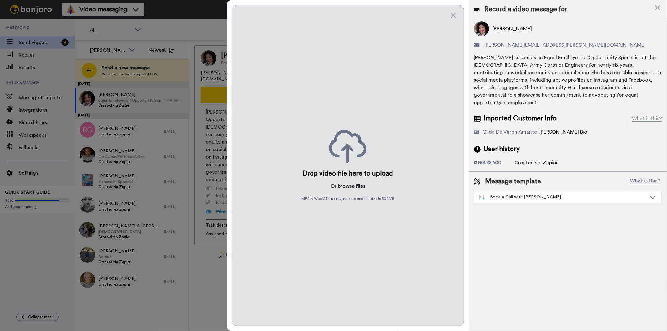 Image resolution: width=667 pixels, height=331 pixels. Describe the element at coordinates (536, 163) in the screenshot. I see `div: Created via Zapier` at that location.